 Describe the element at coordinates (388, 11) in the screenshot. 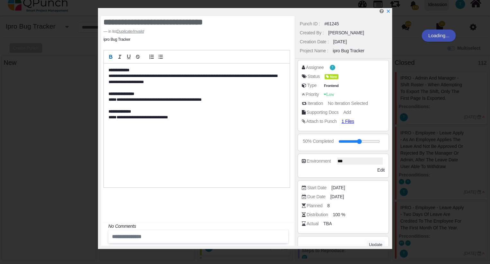

I see `a: x` at that location.